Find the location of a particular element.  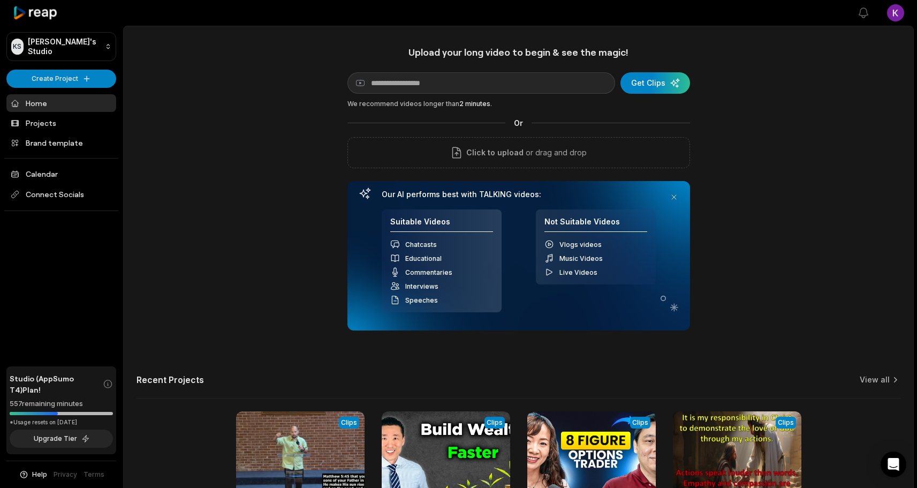

h4: Not Suitable Videos is located at coordinates (596, 224).